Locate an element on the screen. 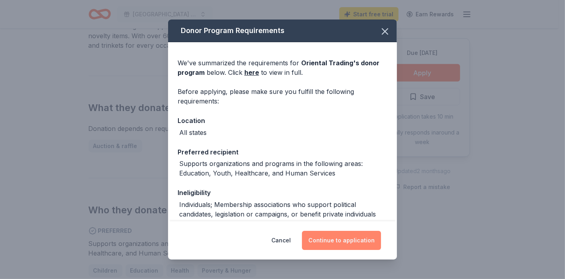 The height and width of the screenshot is (279, 565). div: Donor Program Requirements is located at coordinates (283, 31).